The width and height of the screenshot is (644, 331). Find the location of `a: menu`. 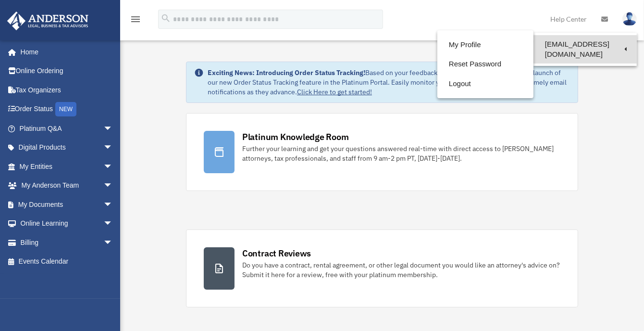

a: menu is located at coordinates (135, 21).